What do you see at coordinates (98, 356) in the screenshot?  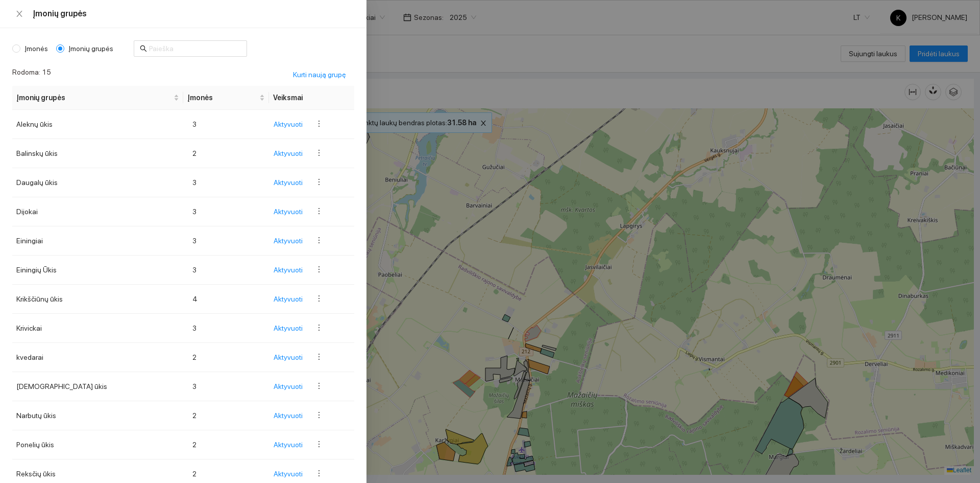 I see `td: kvedarai` at bounding box center [98, 356].